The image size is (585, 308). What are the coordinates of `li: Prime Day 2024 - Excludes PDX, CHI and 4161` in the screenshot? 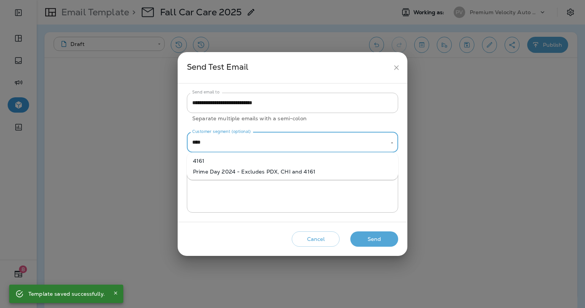 It's located at (293, 172).